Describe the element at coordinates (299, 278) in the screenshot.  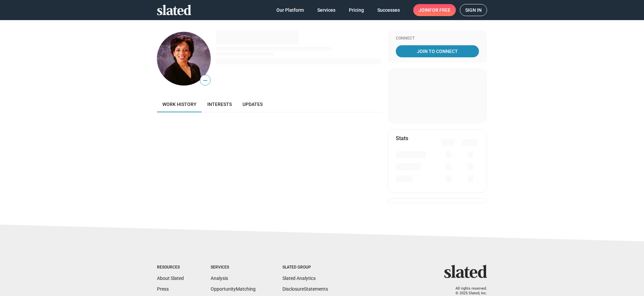
I see `a: Slated Analytics` at that location.